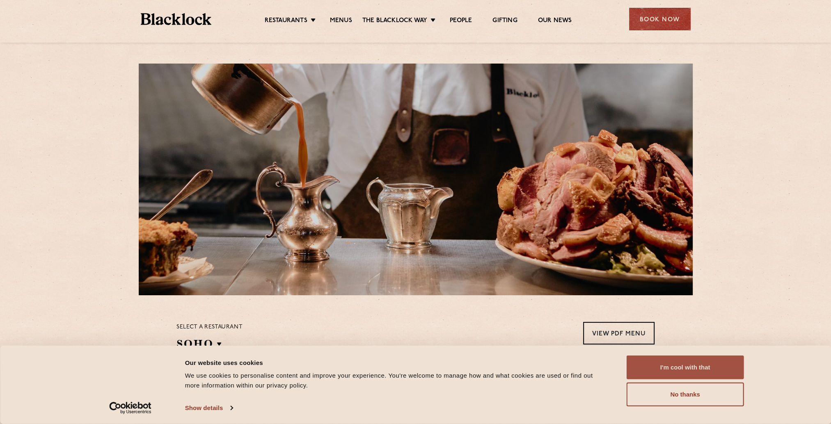 The image size is (831, 424). Describe the element at coordinates (209, 328) in the screenshot. I see `p: Select a restaurant` at that location.